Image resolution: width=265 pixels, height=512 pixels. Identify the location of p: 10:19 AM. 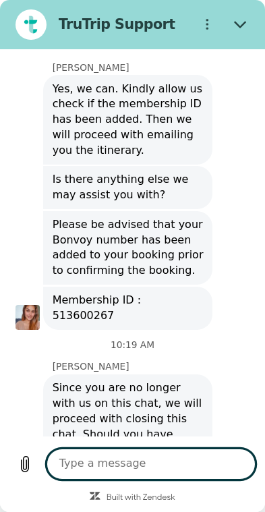
(132, 345).